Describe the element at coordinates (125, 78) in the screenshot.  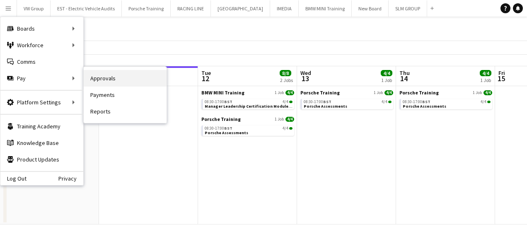
I see `a: Approvals` at that location.